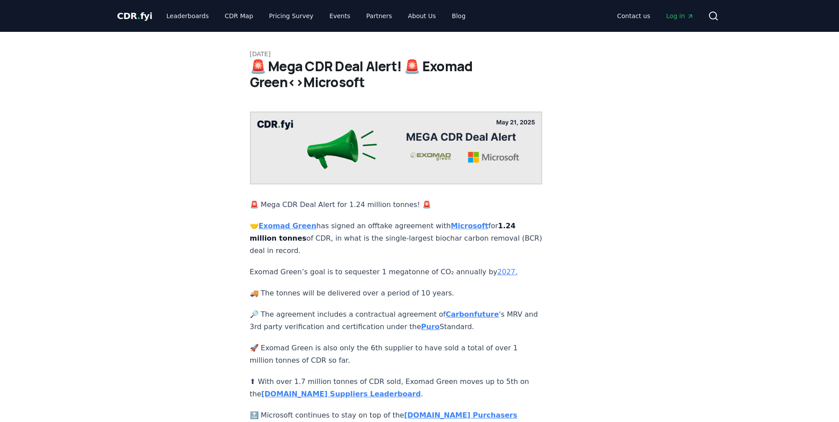  What do you see at coordinates (379, 16) in the screenshot?
I see `a: Partners` at bounding box center [379, 16].